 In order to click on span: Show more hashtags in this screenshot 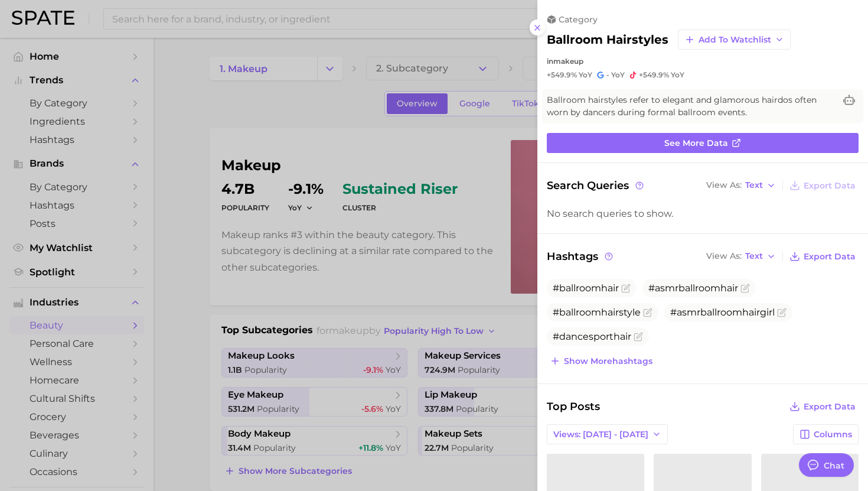, I will do `click(608, 361)`.